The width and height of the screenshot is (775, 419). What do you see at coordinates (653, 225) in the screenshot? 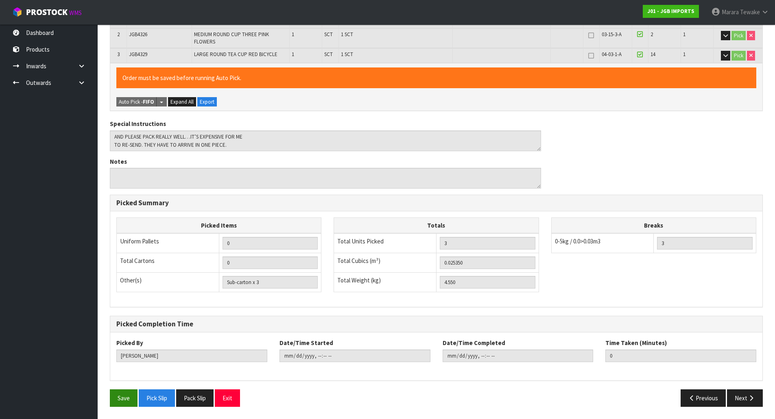
I see `th: Breaks` at bounding box center [653, 225].